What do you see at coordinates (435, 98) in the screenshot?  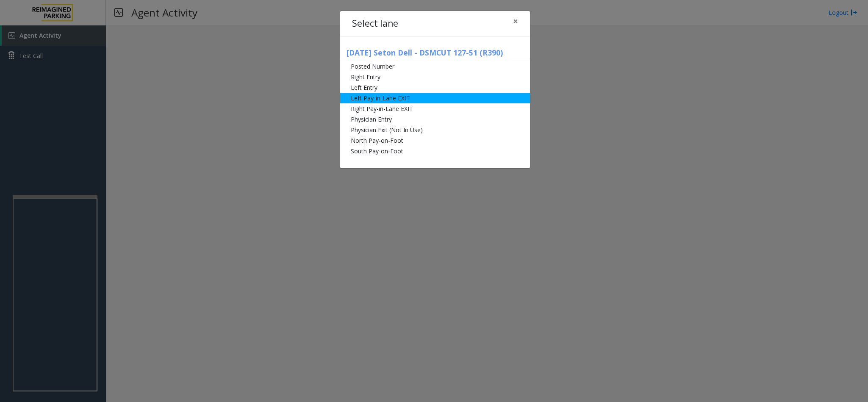 I see `li: Left Pay-in-Lane EXIT` at bounding box center [435, 98].